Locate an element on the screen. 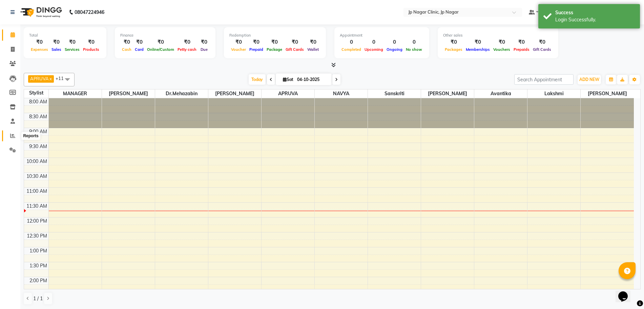 The image size is (644, 309). div: 11:30 AM is located at coordinates (36, 206).